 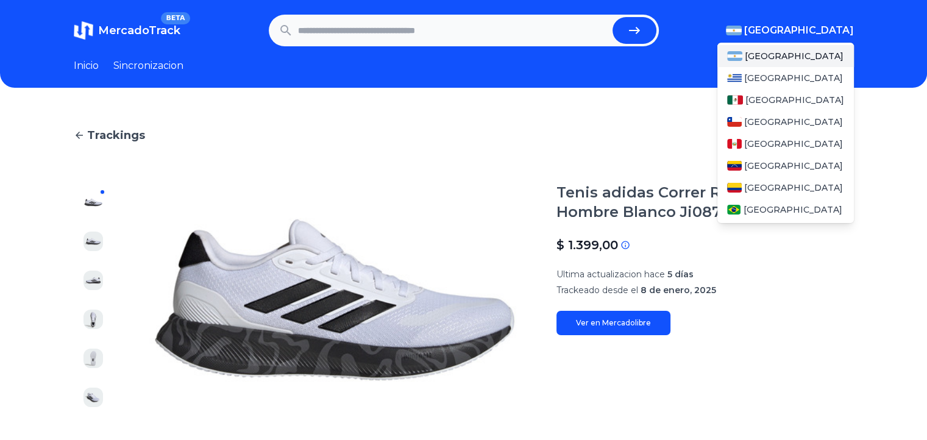 What do you see at coordinates (735, 100) in the screenshot?
I see `img: Mexico` at bounding box center [735, 100].